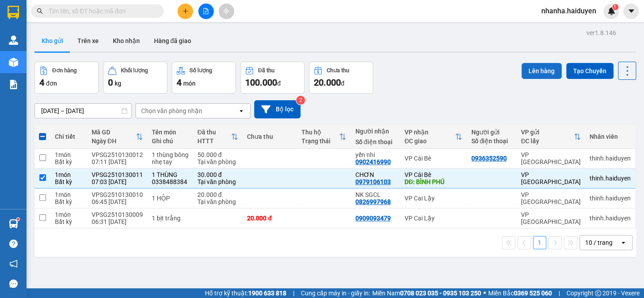 This screenshot has height=298, width=644. What do you see at coordinates (218, 155) in the screenshot?
I see `div: 50.000 đ` at bounding box center [218, 155].